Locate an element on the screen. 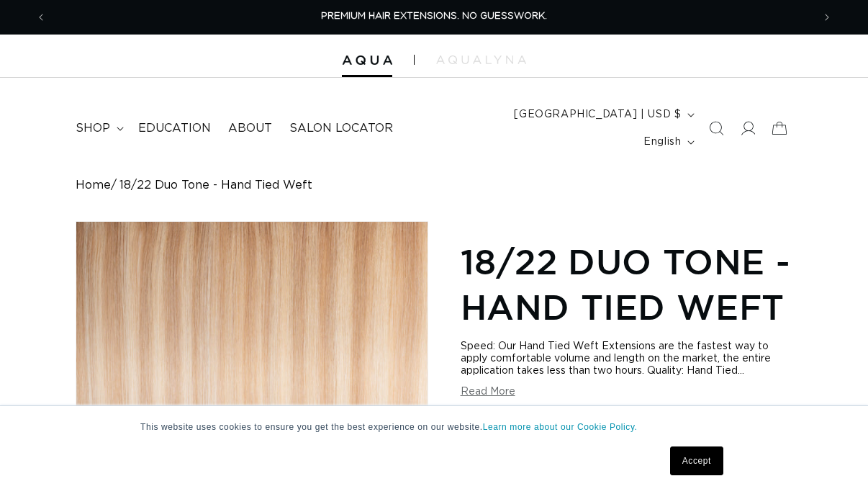 Image resolution: width=868 pixels, height=494 pixels. a: About is located at coordinates (250, 128).